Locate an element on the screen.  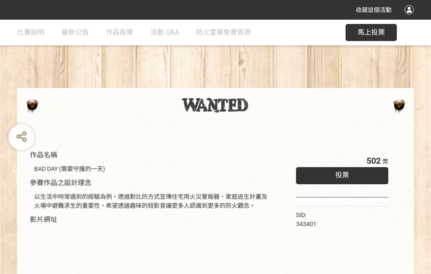
span: 參賽作品之設計理念 is located at coordinates (61, 182).